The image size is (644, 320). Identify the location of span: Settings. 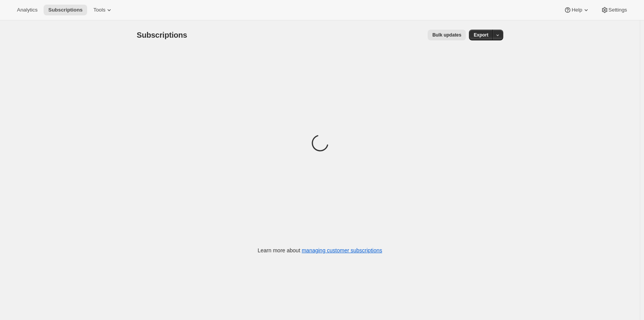
(617, 10).